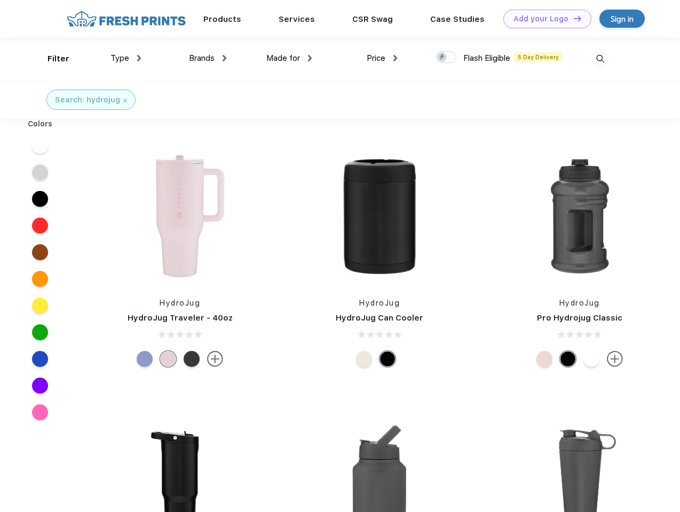 The width and height of the screenshot is (680, 512). Describe the element at coordinates (486, 58) in the screenshot. I see `span: Flash Eligible` at that location.